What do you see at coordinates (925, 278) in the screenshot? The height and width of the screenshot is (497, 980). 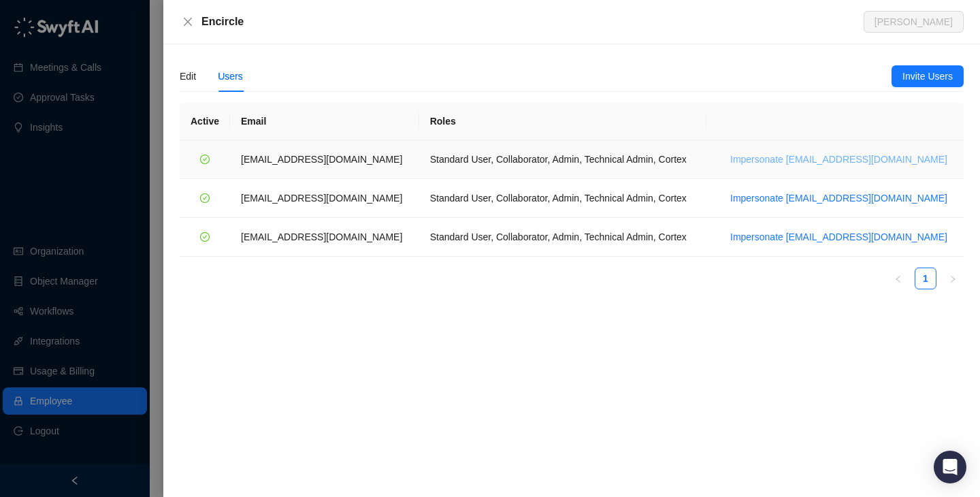 I see `li: 1` at bounding box center [925, 278].